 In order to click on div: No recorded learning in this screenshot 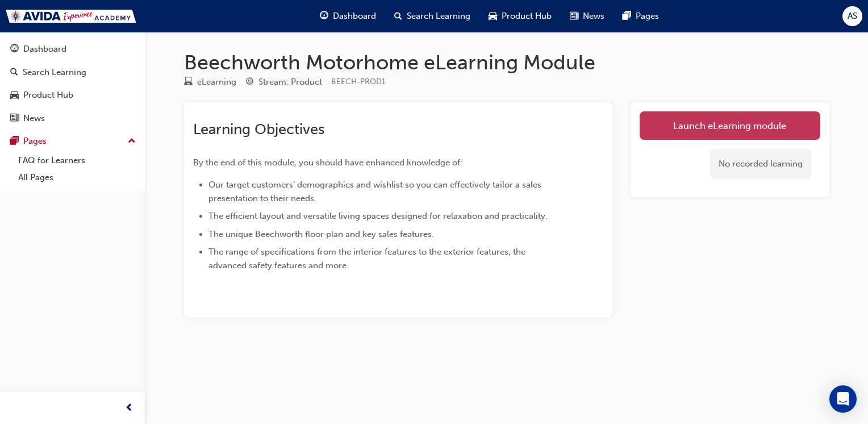, I will do `click(761, 164)`.